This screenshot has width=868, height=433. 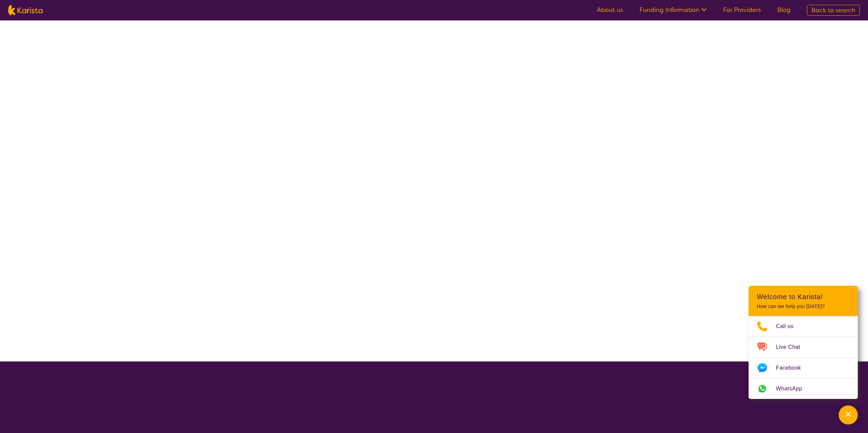 What do you see at coordinates (848, 415) in the screenshot?
I see `button: Channel Menu` at bounding box center [848, 415].